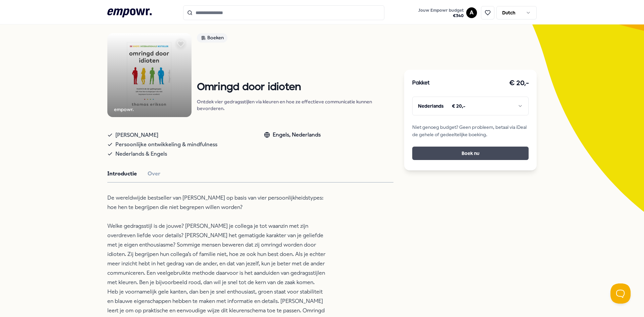 The width and height of the screenshot is (644, 317). Describe the element at coordinates (149, 75) in the screenshot. I see `img: Product Image` at that location.